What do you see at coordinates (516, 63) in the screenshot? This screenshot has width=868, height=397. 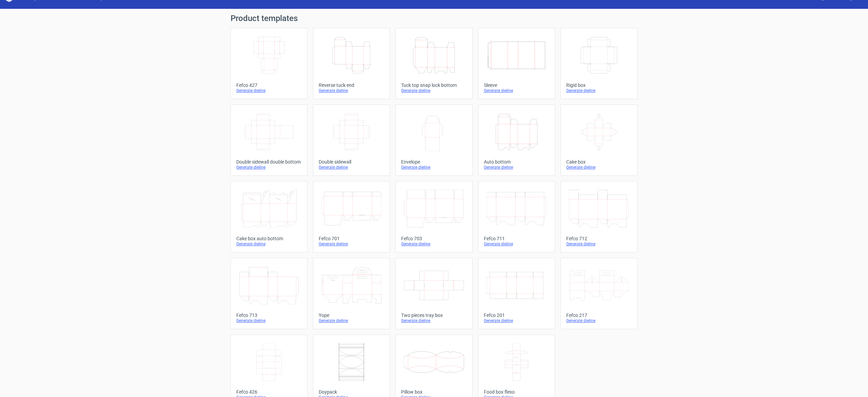 I see `a: SleeveGenerate dieline` at bounding box center [516, 63].